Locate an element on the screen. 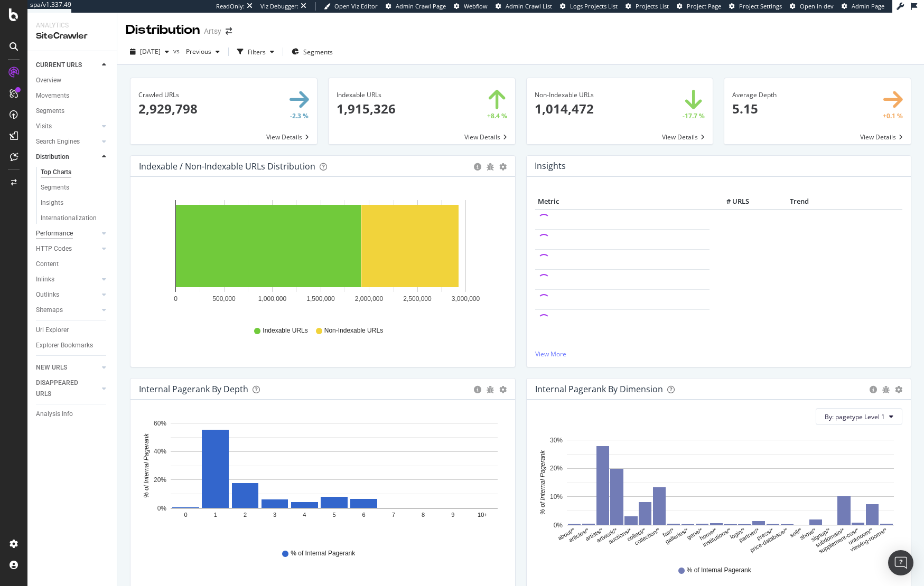 The height and width of the screenshot is (586, 924). div: Indexable / Non-Indexable URLs Distribution is located at coordinates (227, 167).